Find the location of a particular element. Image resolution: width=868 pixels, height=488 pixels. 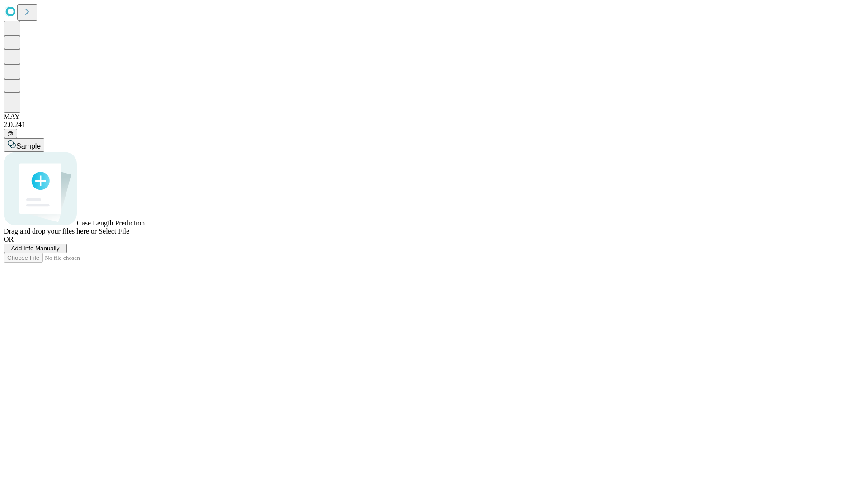

span: OR is located at coordinates (9, 239).